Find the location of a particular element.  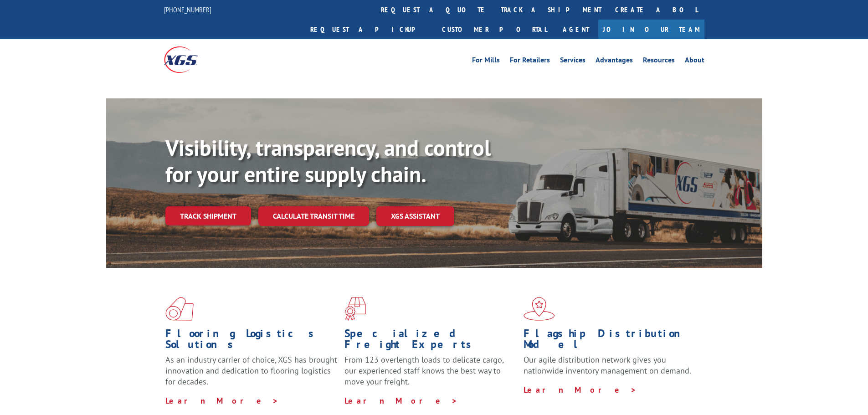

b: Visibility, transparency, and control for your entire supply chain. is located at coordinates (328, 161).